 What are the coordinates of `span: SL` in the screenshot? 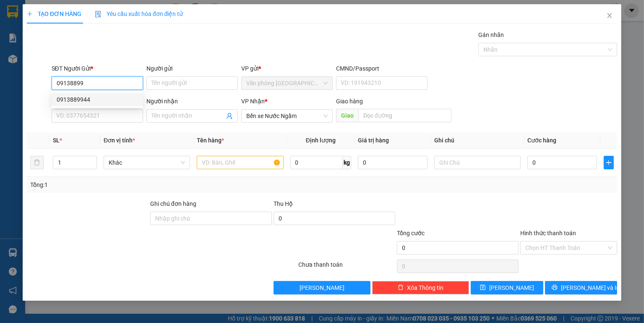 It's located at (56, 140).